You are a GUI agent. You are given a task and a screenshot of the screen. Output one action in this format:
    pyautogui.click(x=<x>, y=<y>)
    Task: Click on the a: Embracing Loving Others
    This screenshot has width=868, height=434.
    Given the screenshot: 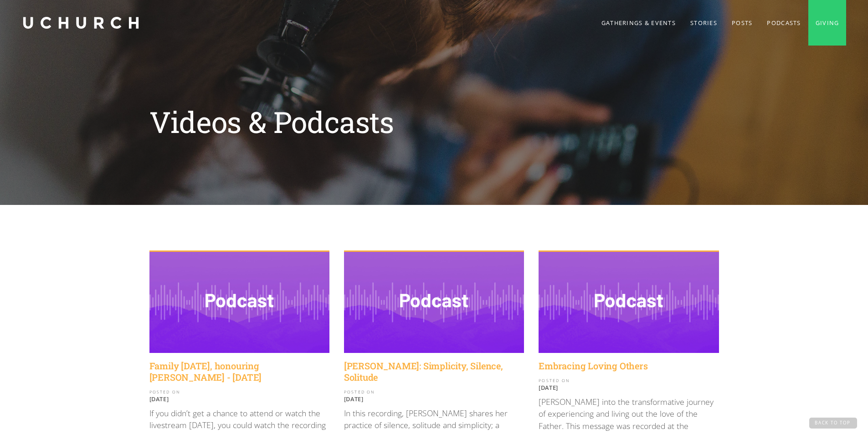 What is the action you would take?
    pyautogui.click(x=628, y=366)
    